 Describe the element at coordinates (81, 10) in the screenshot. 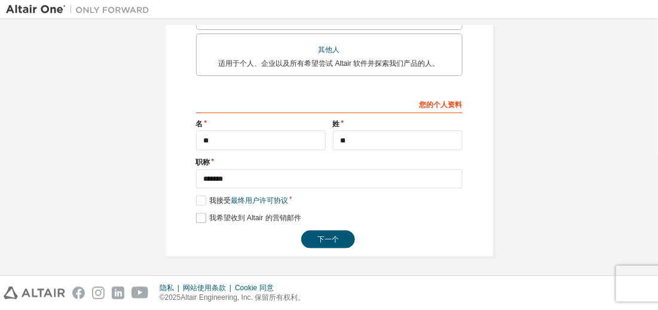

I see `img: 牵牛星一号` at that location.